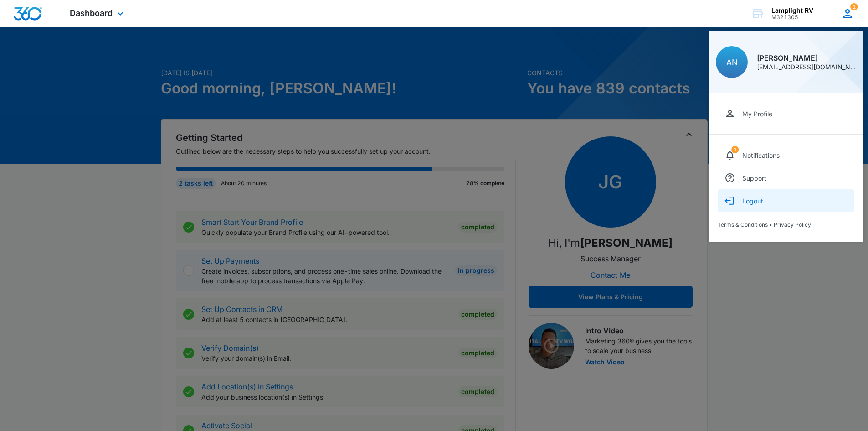 This screenshot has height=431, width=868. Describe the element at coordinates (753, 201) in the screenshot. I see `div: Logout` at that location.